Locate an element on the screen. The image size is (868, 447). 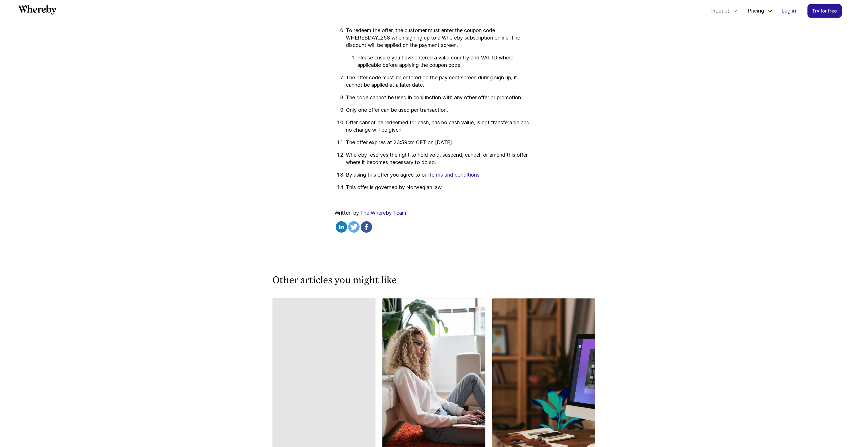
p: This offer is governed by Norwegian law. is located at coordinates (440, 187).